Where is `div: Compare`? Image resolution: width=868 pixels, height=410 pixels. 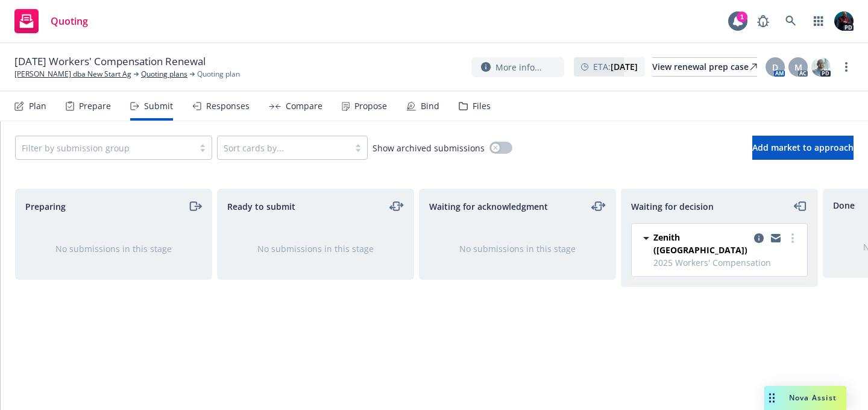 div: Compare is located at coordinates (304, 106).